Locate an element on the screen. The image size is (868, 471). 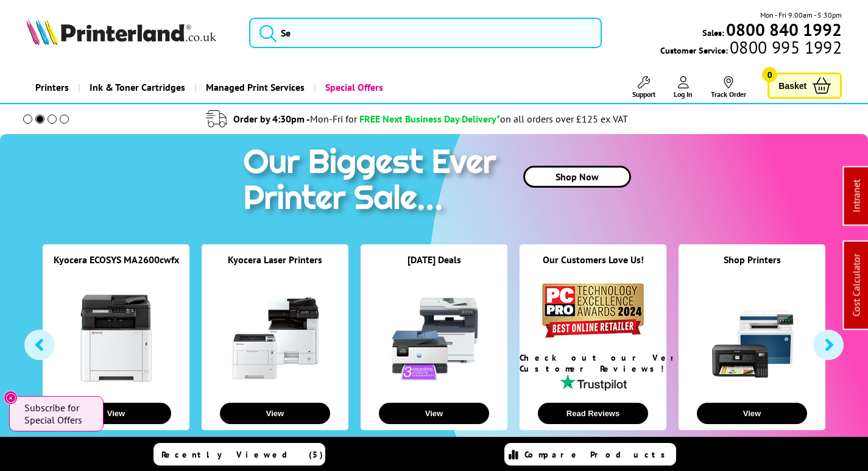
span: Customer Service: is located at coordinates (751, 49).